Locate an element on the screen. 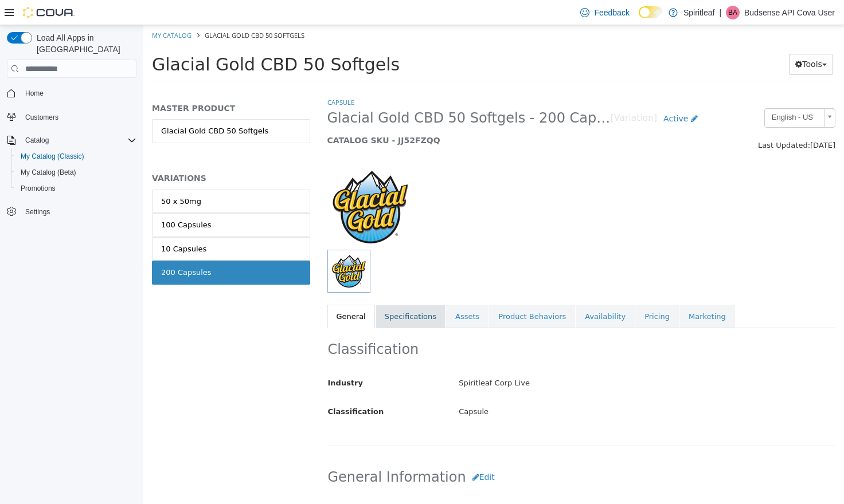  a: Customers is located at coordinates (42, 118).